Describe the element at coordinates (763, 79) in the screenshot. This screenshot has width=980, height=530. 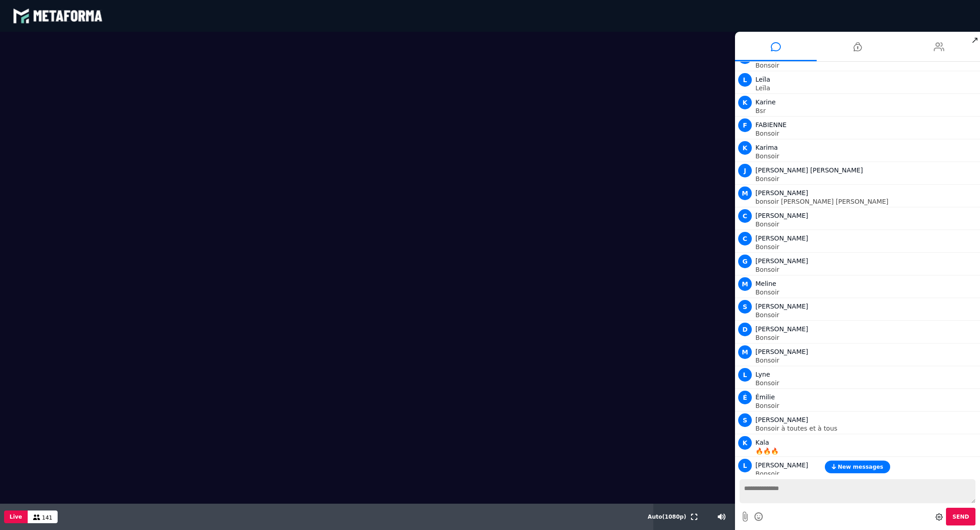
I see `span: Leïla` at that location.